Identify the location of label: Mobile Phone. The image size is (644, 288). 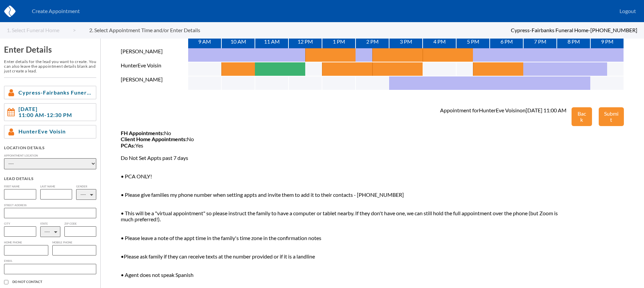
(75, 243).